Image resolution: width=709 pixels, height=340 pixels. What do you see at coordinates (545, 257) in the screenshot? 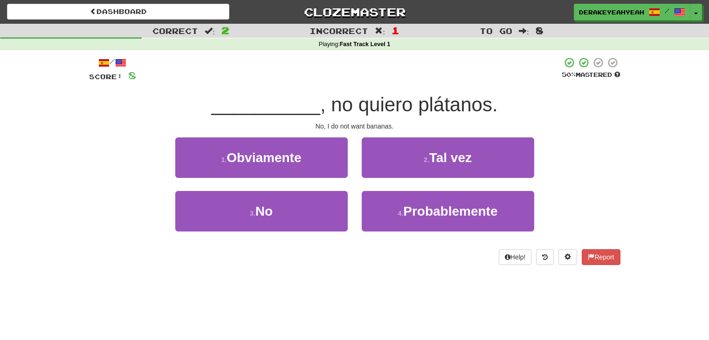
I see `button: Round history (alt+y)` at bounding box center [545, 257].